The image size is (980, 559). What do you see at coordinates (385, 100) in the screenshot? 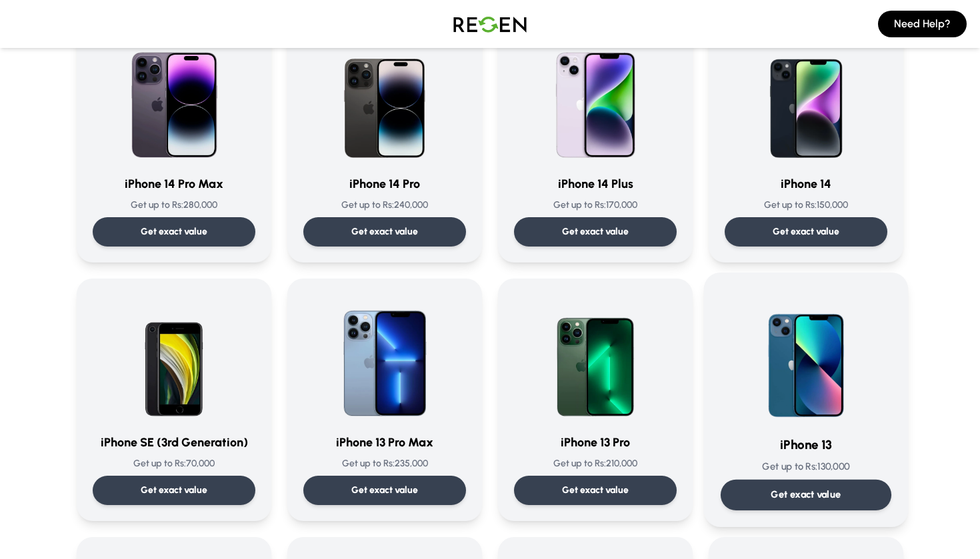
I see `img: iPhone 14 Pro` at bounding box center [385, 100].